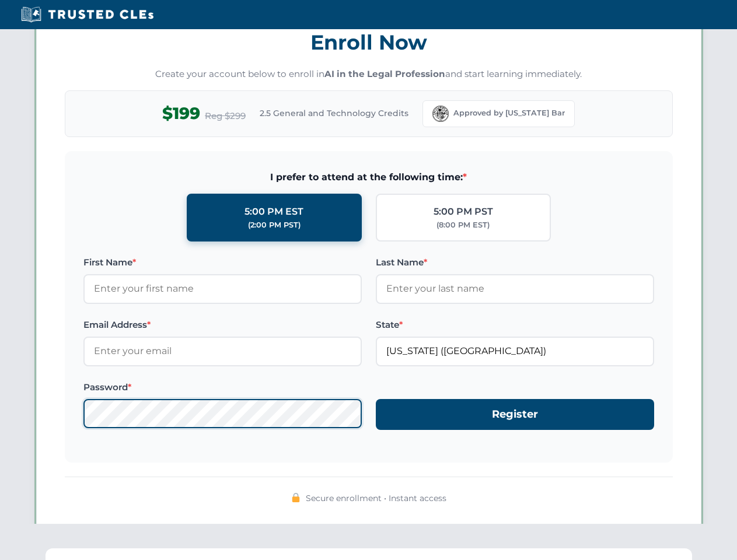  I want to click on label: State, so click(514, 325).